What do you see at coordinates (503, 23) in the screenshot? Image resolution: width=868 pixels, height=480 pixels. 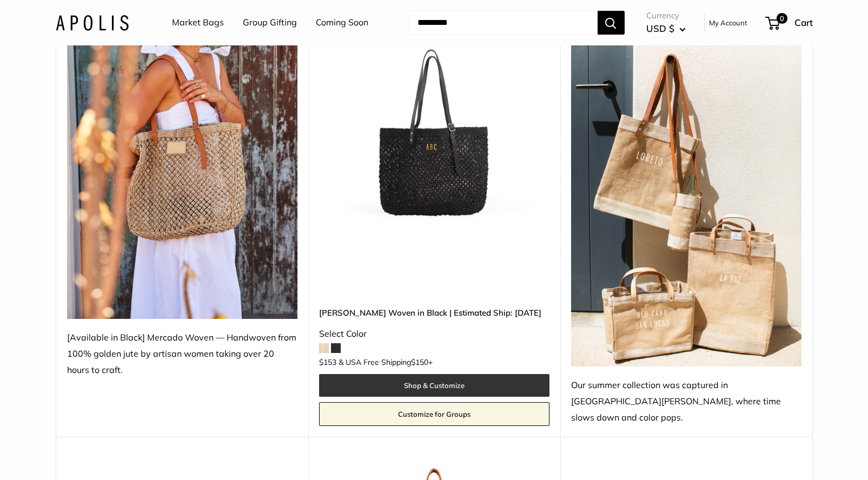 I see `input: Search...` at bounding box center [503, 23].